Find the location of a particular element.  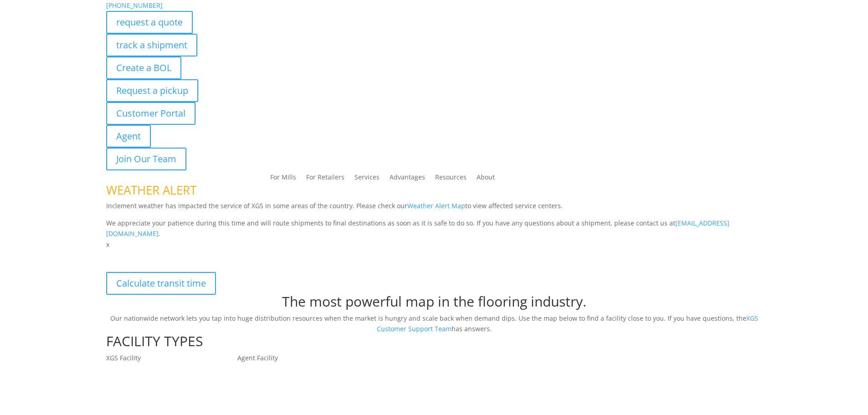

a: Weather Alert Map is located at coordinates (436, 205).